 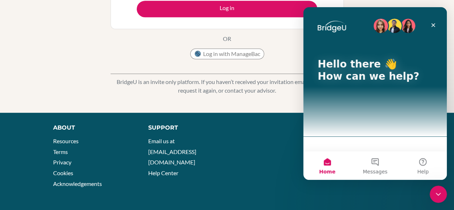 I want to click on button: Log in with ManageBac, so click(x=227, y=54).